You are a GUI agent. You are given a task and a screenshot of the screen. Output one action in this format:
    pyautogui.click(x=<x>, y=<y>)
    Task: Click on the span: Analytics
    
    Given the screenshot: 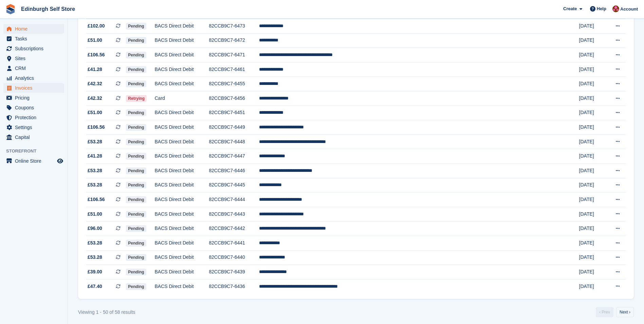 What is the action you would take?
    pyautogui.click(x=36, y=78)
    